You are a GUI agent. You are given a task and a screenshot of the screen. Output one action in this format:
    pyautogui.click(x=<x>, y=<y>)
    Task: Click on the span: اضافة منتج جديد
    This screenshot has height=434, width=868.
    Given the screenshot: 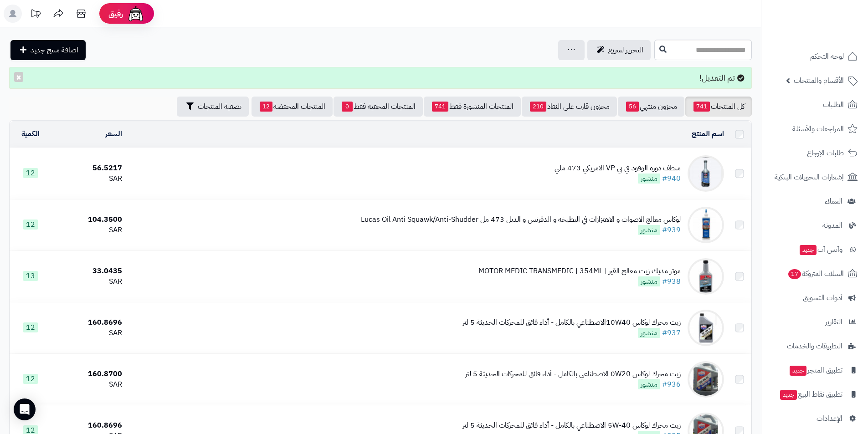 What is the action you would take?
    pyautogui.click(x=54, y=50)
    